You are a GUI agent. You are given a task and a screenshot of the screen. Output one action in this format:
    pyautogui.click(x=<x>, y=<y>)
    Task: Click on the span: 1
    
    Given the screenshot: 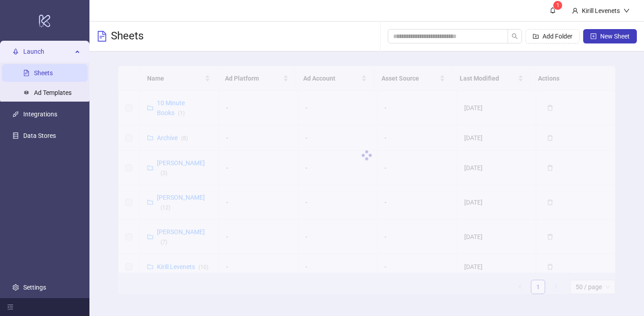 What is the action you would take?
    pyautogui.click(x=558, y=5)
    